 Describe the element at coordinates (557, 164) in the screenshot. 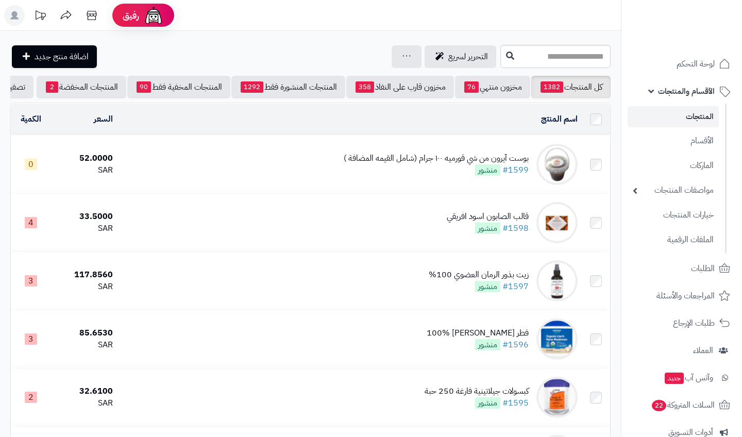

I see `img: بوست آيرون من شي قورميه ١٠٠ جرام (شامل القيمه المضافة )` at that location.